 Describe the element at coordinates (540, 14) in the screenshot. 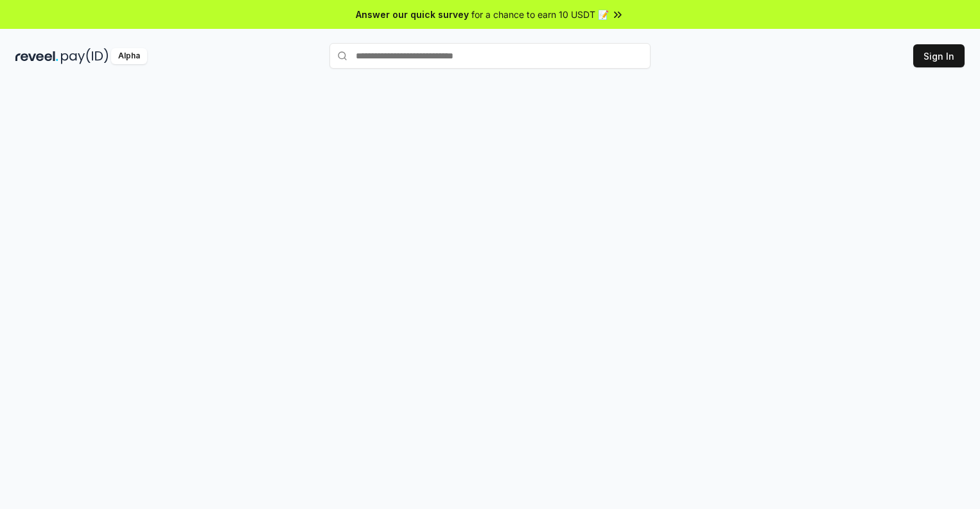

I see `span: for a chance to earn 10 USDT 📝` at that location.